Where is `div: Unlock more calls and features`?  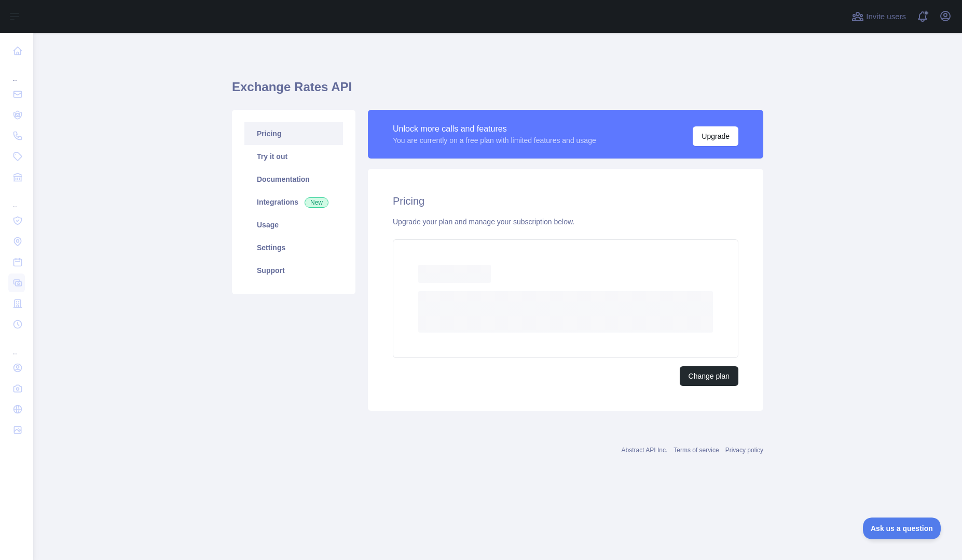 div: Unlock more calls and features is located at coordinates (494, 129).